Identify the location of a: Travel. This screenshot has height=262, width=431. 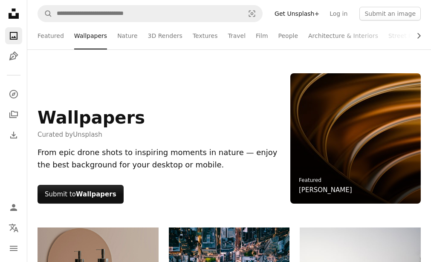
(237, 36).